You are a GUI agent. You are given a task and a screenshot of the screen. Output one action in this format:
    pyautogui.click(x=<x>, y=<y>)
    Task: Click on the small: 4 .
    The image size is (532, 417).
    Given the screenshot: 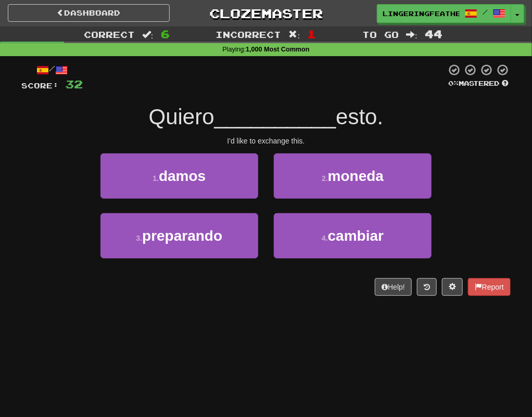 What is the action you would take?
    pyautogui.click(x=324, y=239)
    